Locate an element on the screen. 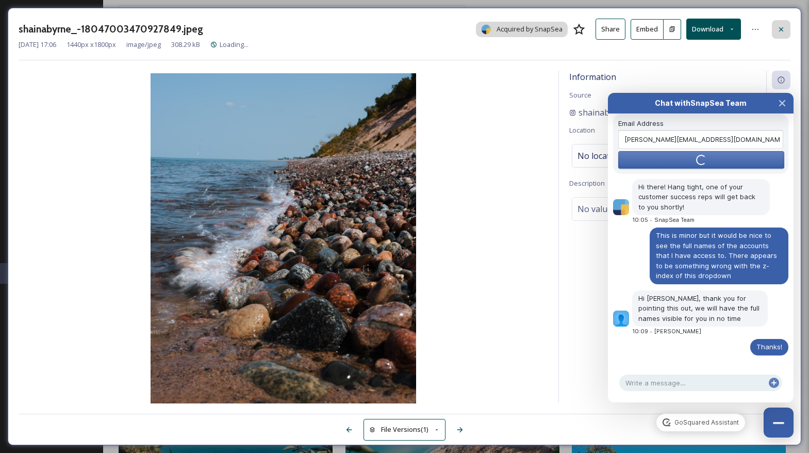 This screenshot has width=809, height=453. button: Download is located at coordinates (714, 29).